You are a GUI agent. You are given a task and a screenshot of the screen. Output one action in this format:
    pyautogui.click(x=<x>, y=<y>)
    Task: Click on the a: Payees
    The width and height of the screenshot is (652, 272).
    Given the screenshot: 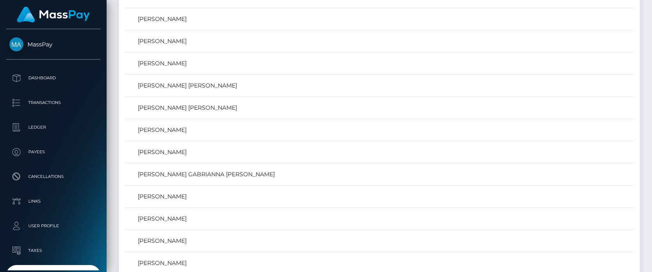 What is the action you would take?
    pyautogui.click(x=53, y=152)
    